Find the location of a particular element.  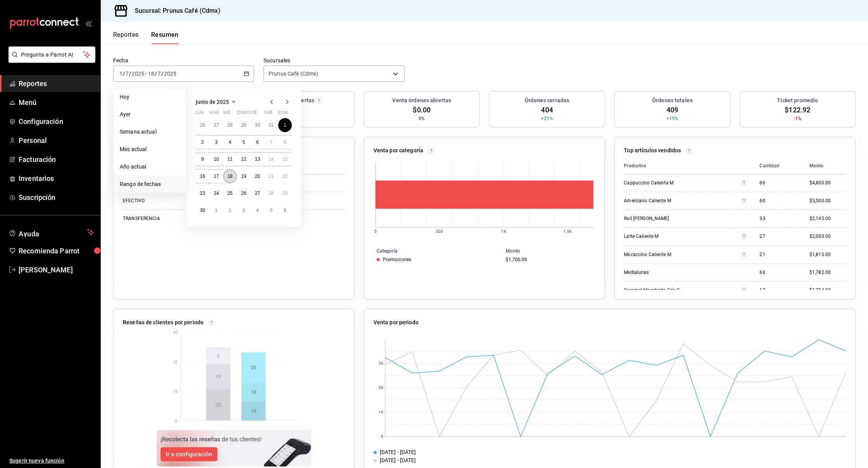

abbr: 6 de junio de 2025 is located at coordinates (257, 142).